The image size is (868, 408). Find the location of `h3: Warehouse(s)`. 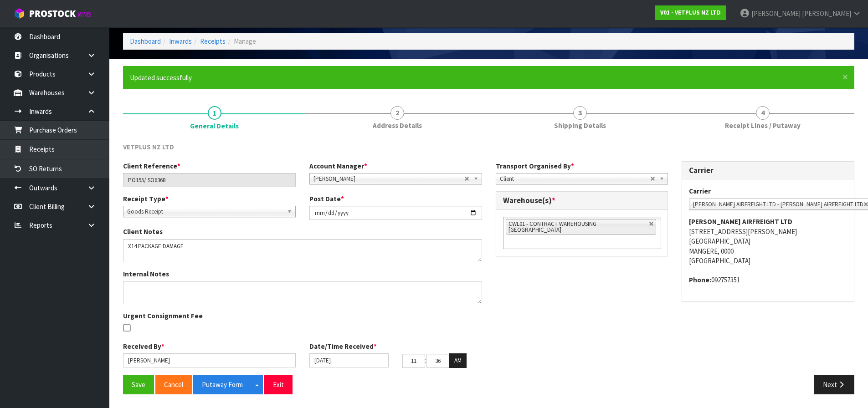

h3: Warehouse(s) is located at coordinates (581, 200).